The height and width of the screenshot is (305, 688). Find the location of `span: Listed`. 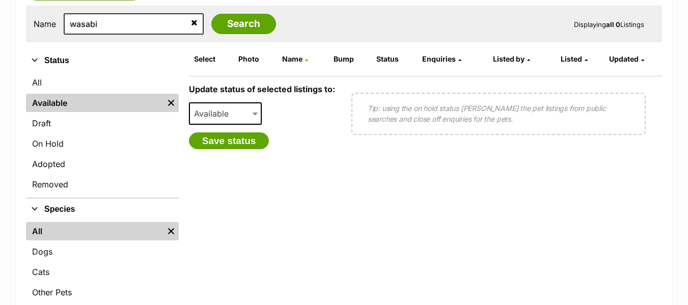

span: Listed is located at coordinates (571, 59).